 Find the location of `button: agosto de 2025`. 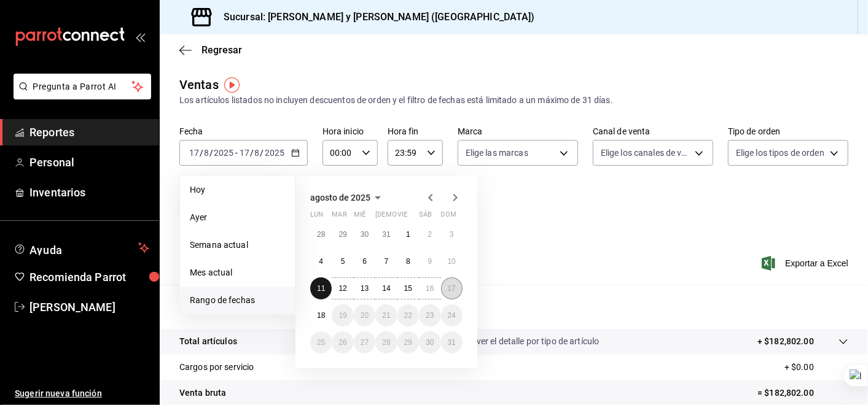

button: agosto de 2025 is located at coordinates (348, 198).